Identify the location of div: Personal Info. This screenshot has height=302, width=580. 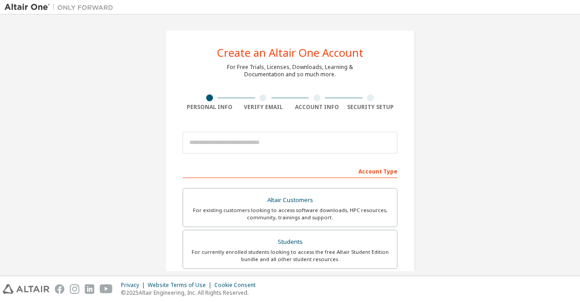
(209, 107).